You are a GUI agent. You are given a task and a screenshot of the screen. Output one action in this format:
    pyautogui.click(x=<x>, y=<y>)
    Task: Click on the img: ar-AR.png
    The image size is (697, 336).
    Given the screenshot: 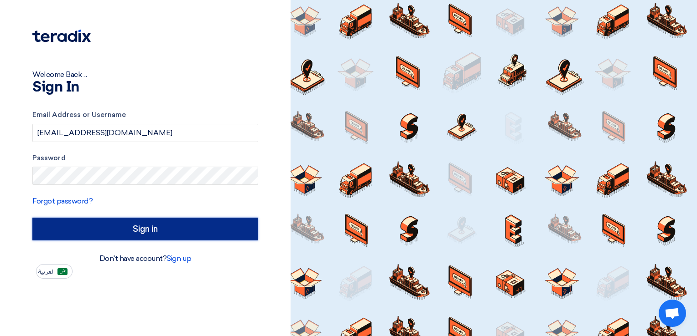 What is the action you would take?
    pyautogui.click(x=62, y=272)
    